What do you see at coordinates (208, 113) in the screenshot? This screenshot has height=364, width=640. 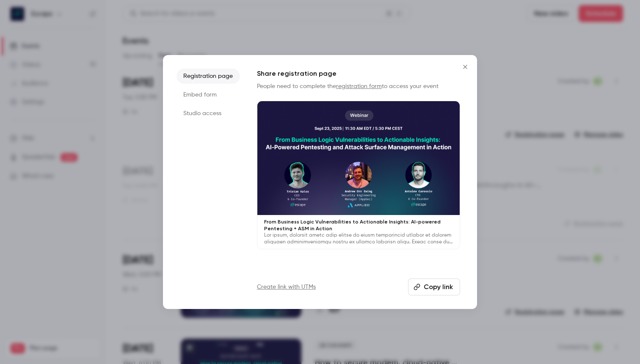 I see `li: Studio access` at bounding box center [208, 113].